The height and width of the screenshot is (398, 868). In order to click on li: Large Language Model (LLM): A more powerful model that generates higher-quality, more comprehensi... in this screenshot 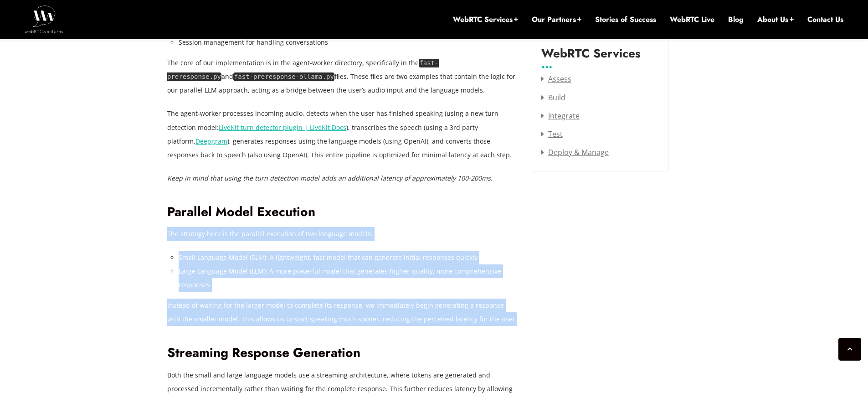, I will do `click(348, 278)`.